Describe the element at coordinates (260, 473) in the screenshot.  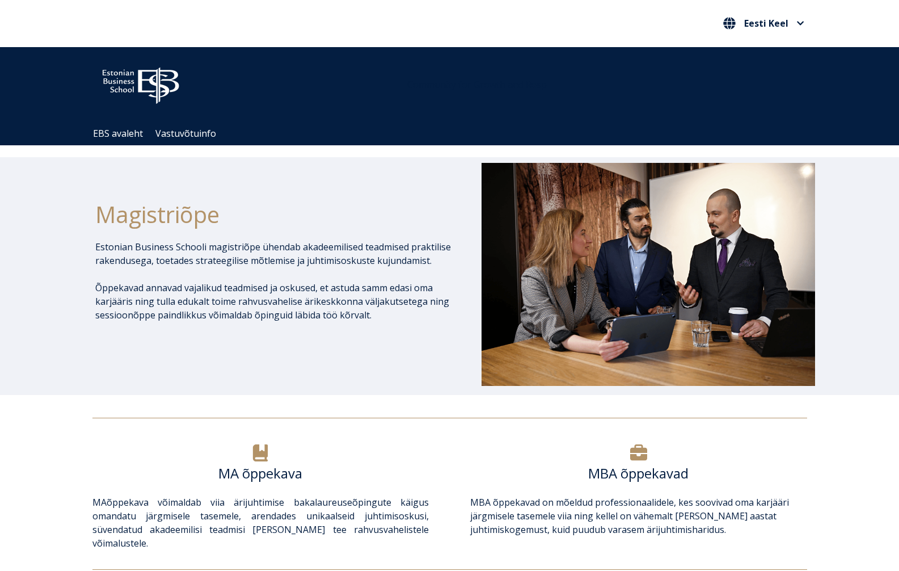
I see `h6: MA õppekava` at that location.